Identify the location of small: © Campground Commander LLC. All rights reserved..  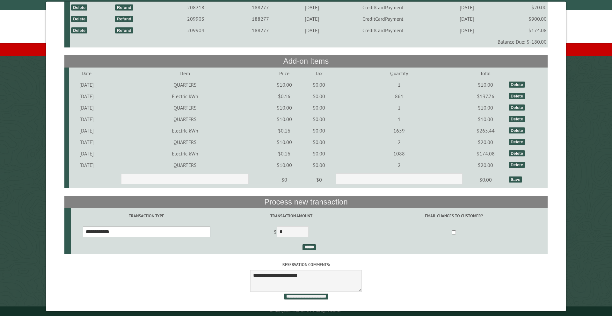
(306, 311).